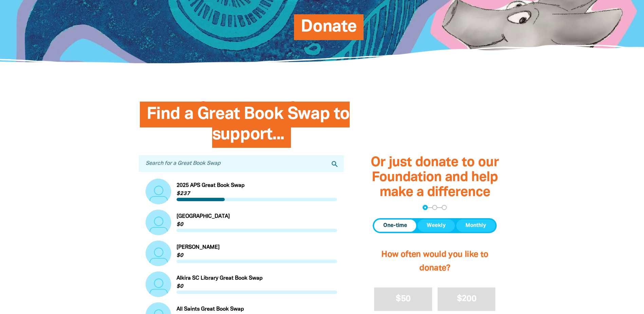  What do you see at coordinates (437, 226) in the screenshot?
I see `span: Weekly` at bounding box center [437, 226].